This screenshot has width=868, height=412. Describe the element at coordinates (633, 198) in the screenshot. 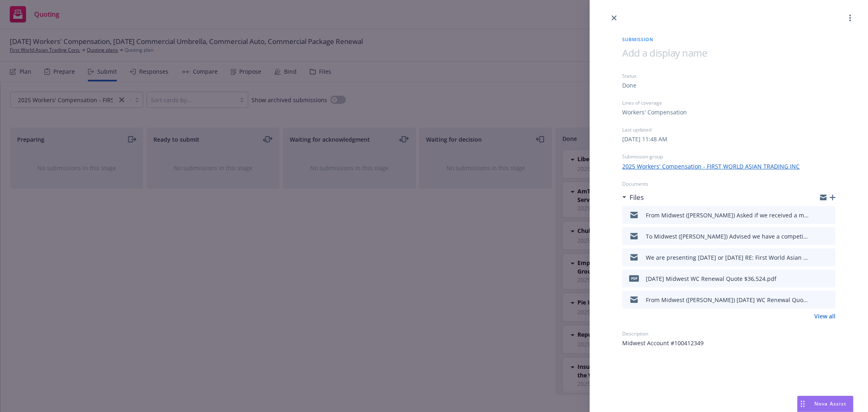

I see `div: Files` at that location.